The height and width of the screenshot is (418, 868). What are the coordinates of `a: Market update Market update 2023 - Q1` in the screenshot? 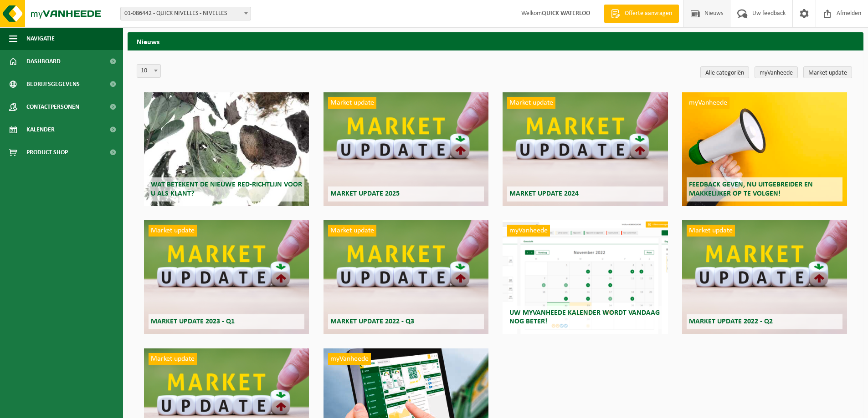 It's located at (227, 277).